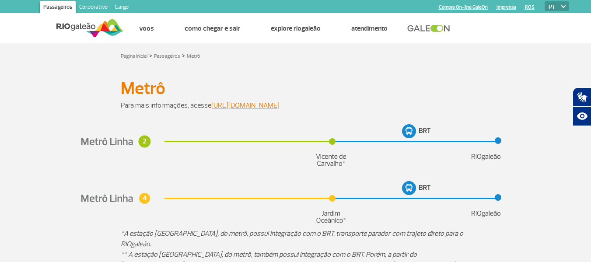  Describe the element at coordinates (296, 88) in the screenshot. I see `h1: Metrô` at that location.